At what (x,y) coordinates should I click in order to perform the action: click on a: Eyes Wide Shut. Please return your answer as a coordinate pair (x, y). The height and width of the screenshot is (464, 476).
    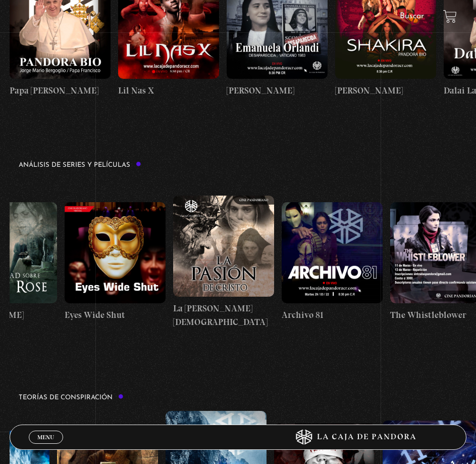
    Looking at the image, I should click on (115, 261).